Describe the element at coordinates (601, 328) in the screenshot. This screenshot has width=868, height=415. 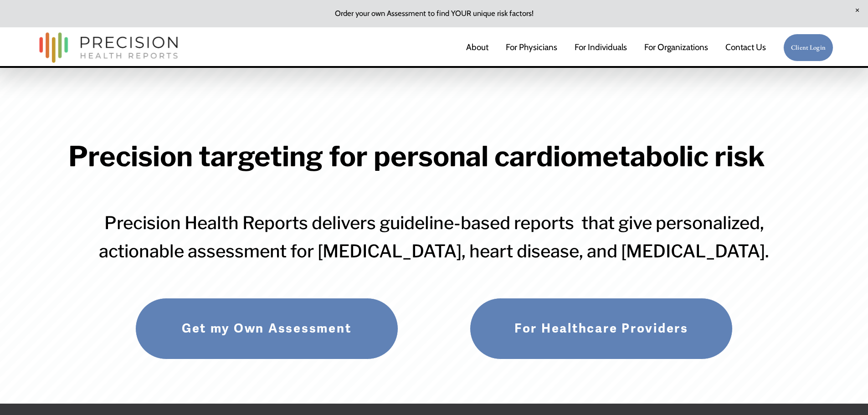
I see `a: For Healthcare Providers` at that location.